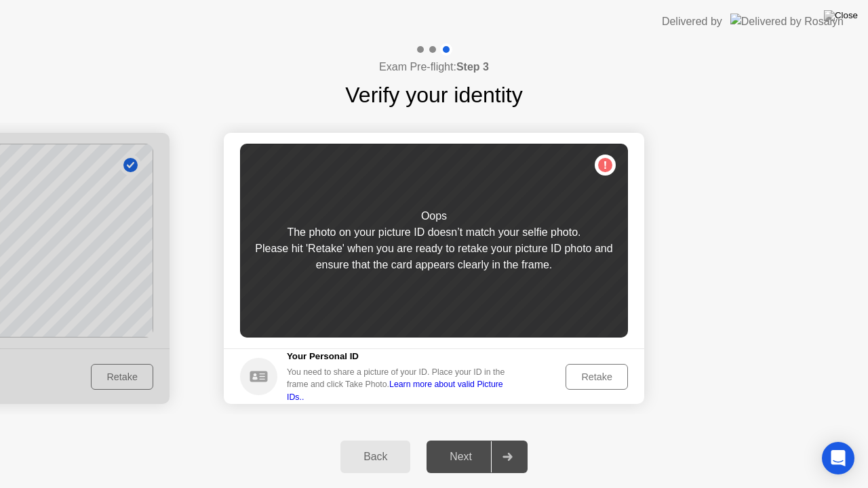  Describe the element at coordinates (840, 15) in the screenshot. I see `img: Close` at that location.